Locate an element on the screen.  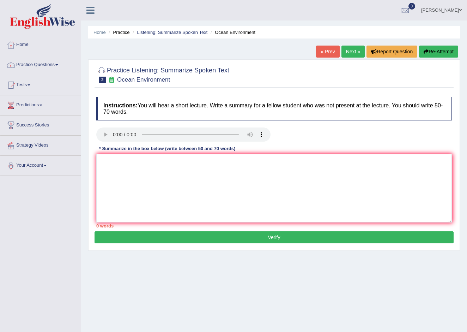
h2: Practice Listening: Summarize Spoken Text is located at coordinates (163, 74).